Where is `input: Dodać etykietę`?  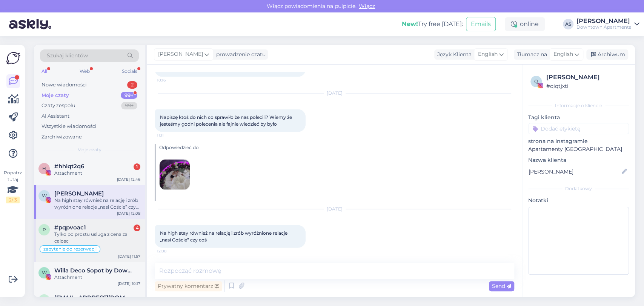 input: Dodać etykietę is located at coordinates (579, 129).